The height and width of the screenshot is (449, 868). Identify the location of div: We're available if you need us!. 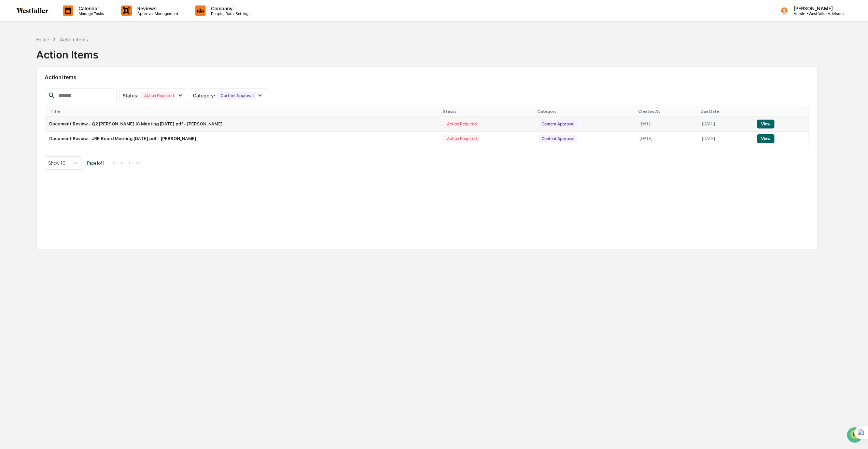
(55, 62).